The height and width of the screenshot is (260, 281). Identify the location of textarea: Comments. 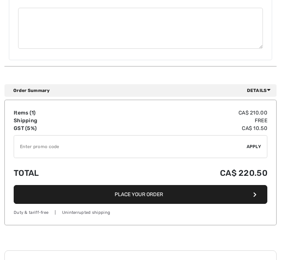
(140, 28).